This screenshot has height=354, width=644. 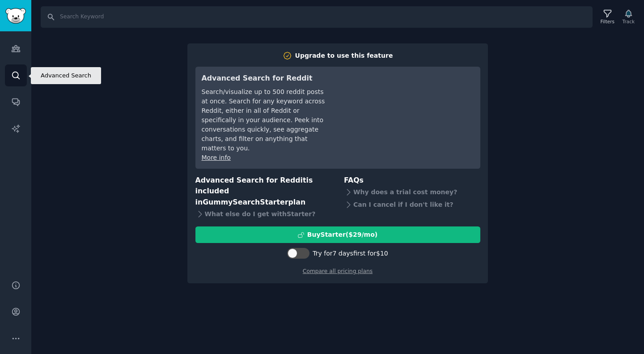 What do you see at coordinates (264, 78) in the screenshot?
I see `h3: Advanced Search for Reddit` at bounding box center [264, 78].